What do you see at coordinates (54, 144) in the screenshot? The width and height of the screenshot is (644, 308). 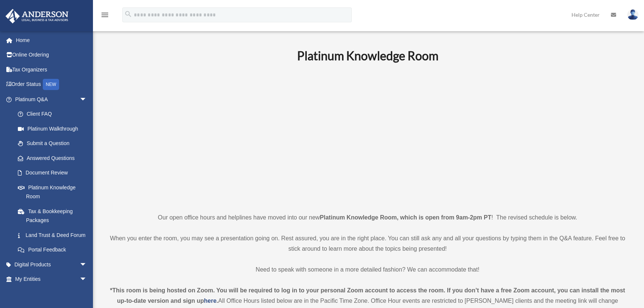 I see `a: Submit a Question` at bounding box center [54, 144].